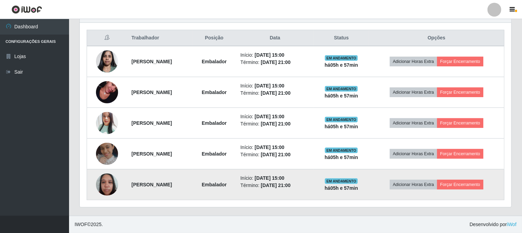 The height and width of the screenshot is (233, 522). What do you see at coordinates (89, 224) in the screenshot?
I see `span: © 2025 .` at bounding box center [89, 224].